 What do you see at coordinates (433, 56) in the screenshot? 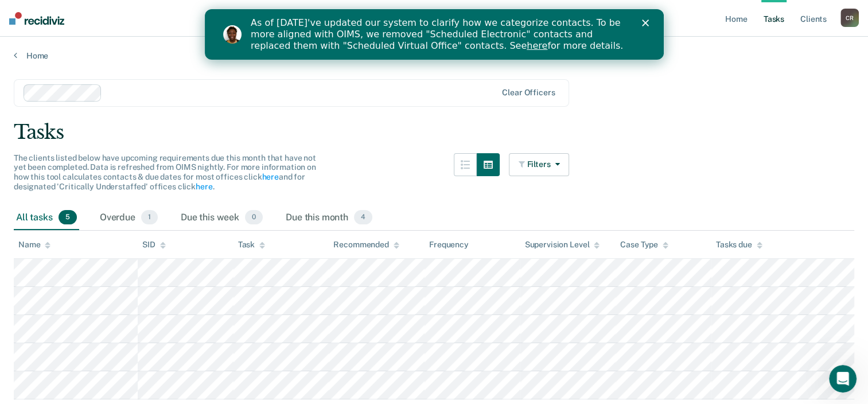
I see `a: Home` at bounding box center [433, 56].